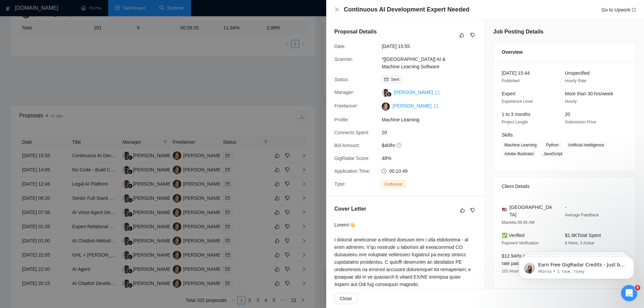  Describe the element at coordinates (58, 188) in the screenshot. I see `div: Could you please clarify a few points so we can better understand the situation: ​` at that location.